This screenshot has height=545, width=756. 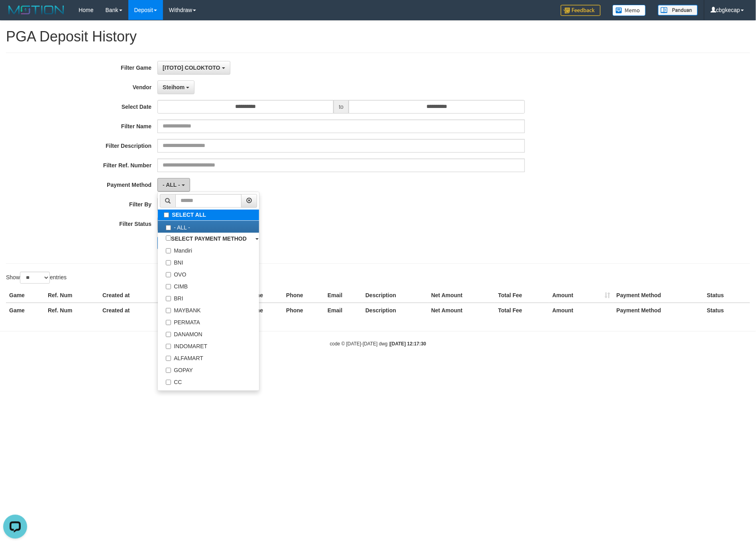 What do you see at coordinates (208, 345) in the screenshot?
I see `label: INDOMARET` at bounding box center [208, 345].